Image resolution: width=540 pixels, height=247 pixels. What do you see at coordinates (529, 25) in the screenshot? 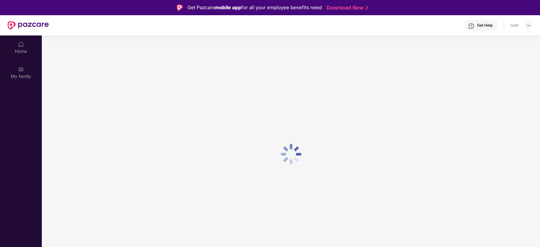
I see `img: svg+xml;base64,PHN2ZyBpZD0iRHJvcGRvd24tMzJ4MzIiIHhtbG5zPSJodHRwOi8vd3d3LnczLm9yZy8yMDAwL3N2ZyIgd2...` at bounding box center [529, 25].